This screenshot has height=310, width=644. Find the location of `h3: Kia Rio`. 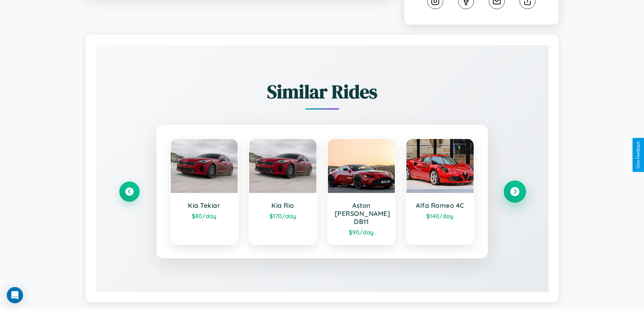

h3: Kia Rio is located at coordinates (283, 205).